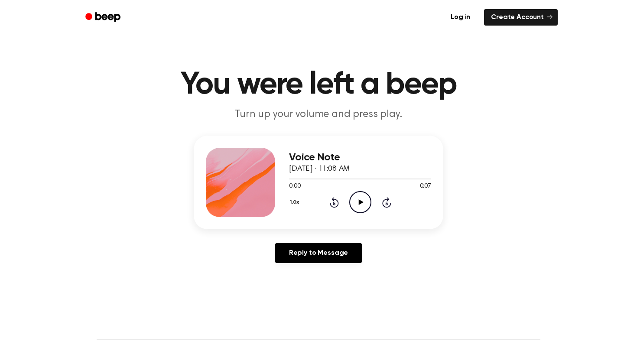 The height and width of the screenshot is (364, 637). Describe the element at coordinates (426, 186) in the screenshot. I see `span: 0:07` at that location.